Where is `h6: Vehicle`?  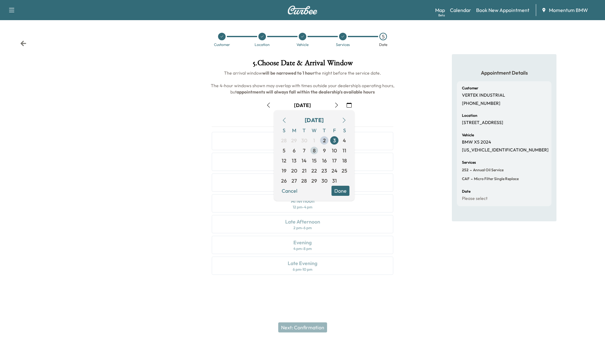
h6: Vehicle is located at coordinates (468, 135).